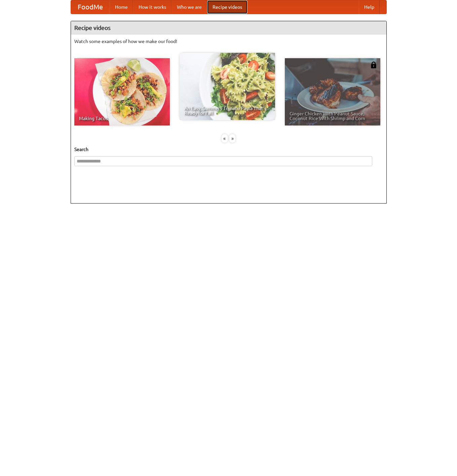 The width and height of the screenshot is (457, 476). I want to click on a: Making Tacos, so click(122, 92).